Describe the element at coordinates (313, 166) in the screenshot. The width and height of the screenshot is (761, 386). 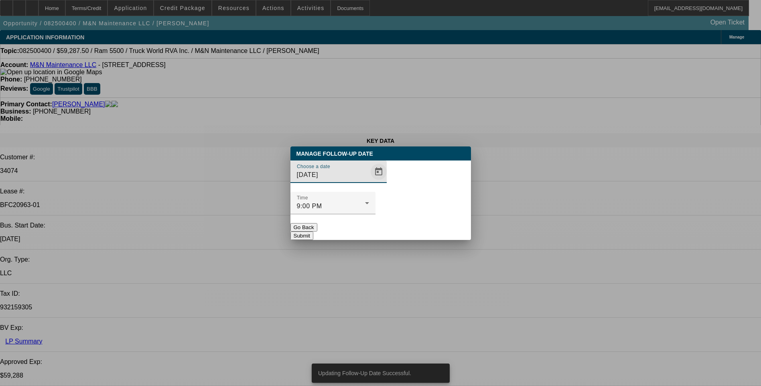
I see `mat-label: Choose a date` at that location.